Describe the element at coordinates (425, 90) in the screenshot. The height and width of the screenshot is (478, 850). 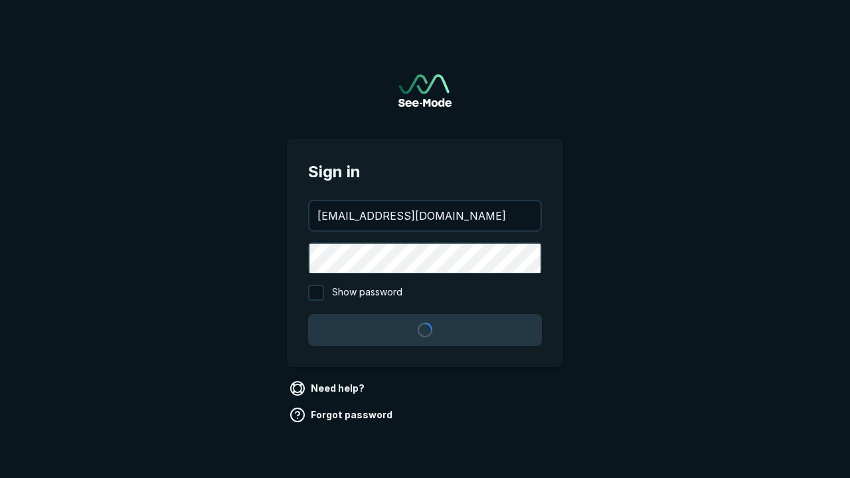
I see `img: See-Mode Logo` at that location.